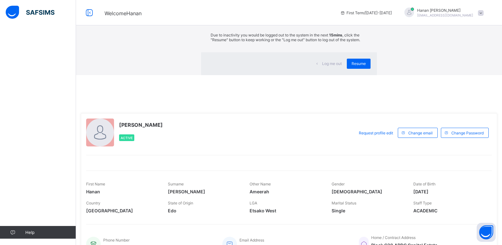 This screenshot has width=502, height=245. What do you see at coordinates (286, 191) in the screenshot?
I see `span: Ameerah` at bounding box center [286, 191].